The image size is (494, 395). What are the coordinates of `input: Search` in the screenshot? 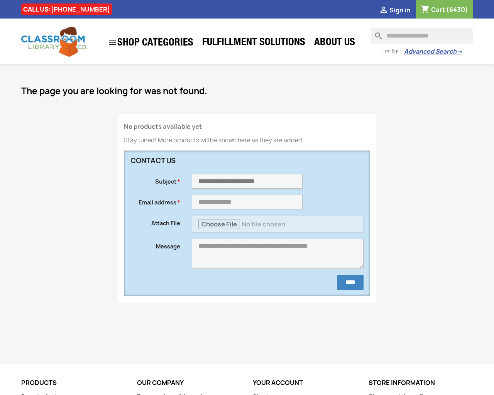 It's located at (422, 36).